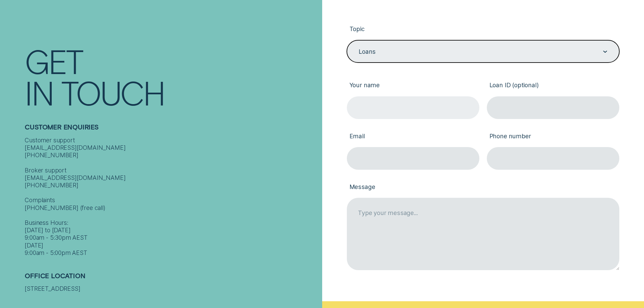 This screenshot has height=308, width=644. I want to click on label: Loan ID (optional), so click(553, 86).